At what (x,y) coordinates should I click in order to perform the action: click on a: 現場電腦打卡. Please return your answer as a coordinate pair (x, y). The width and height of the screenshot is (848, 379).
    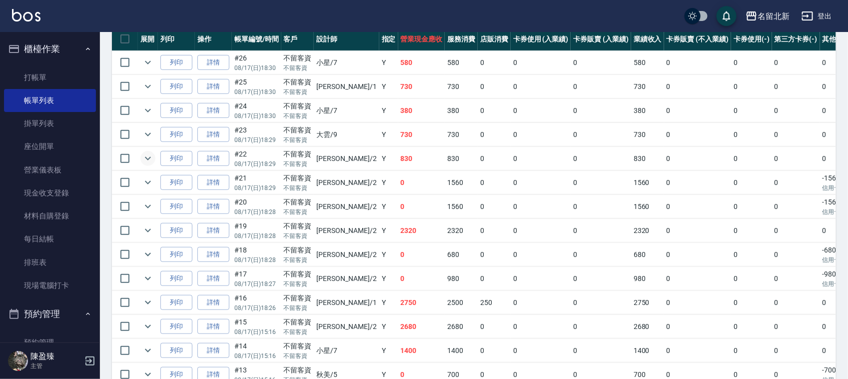
    Looking at the image, I should click on (50, 285).